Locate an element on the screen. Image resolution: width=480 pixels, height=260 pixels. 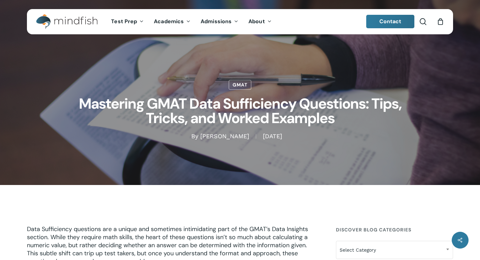
a: Test Prep is located at coordinates (127, 22).